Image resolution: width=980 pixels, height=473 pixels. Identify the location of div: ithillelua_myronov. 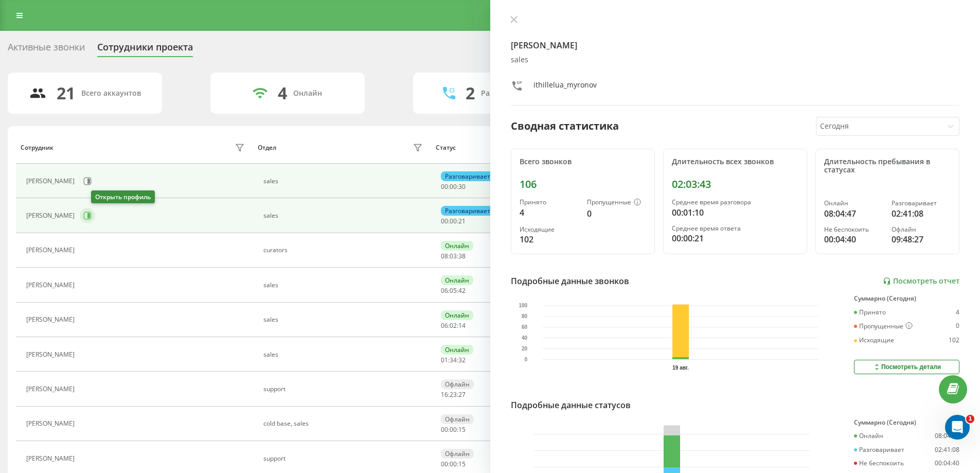
(565, 87).